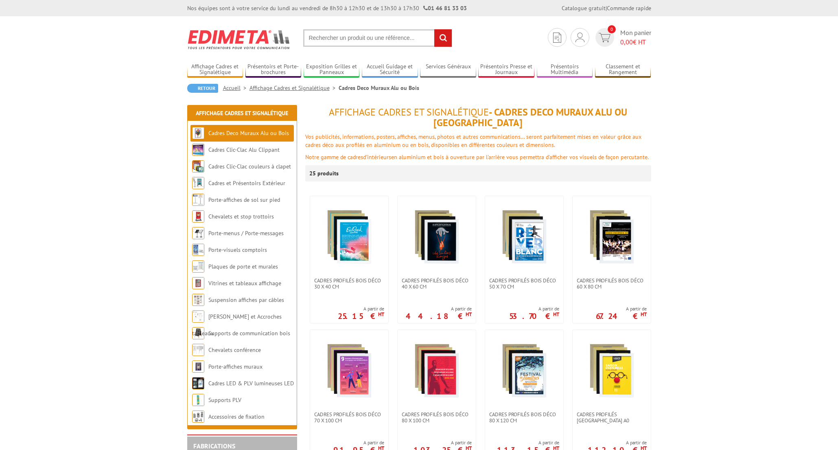  Describe the element at coordinates (349, 418) in the screenshot. I see `a: Cadres Profilés Bois Déco 70 x 100 cm` at that location.